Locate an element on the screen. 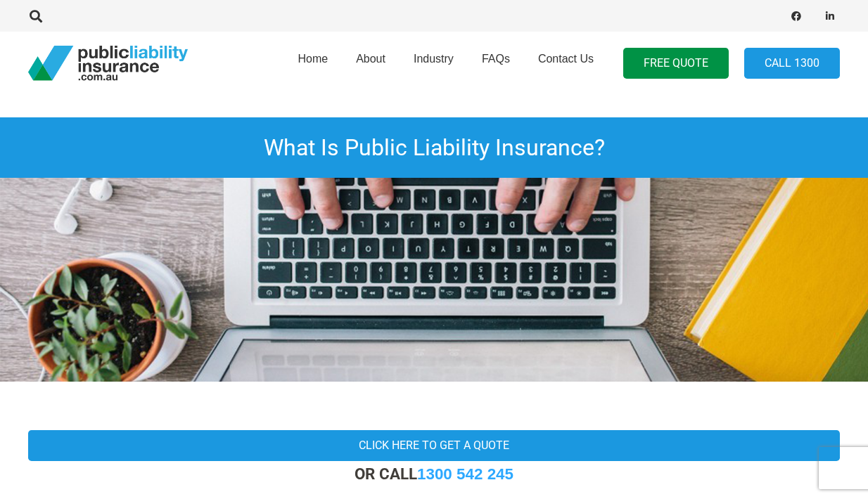  a: Search is located at coordinates (36, 16).